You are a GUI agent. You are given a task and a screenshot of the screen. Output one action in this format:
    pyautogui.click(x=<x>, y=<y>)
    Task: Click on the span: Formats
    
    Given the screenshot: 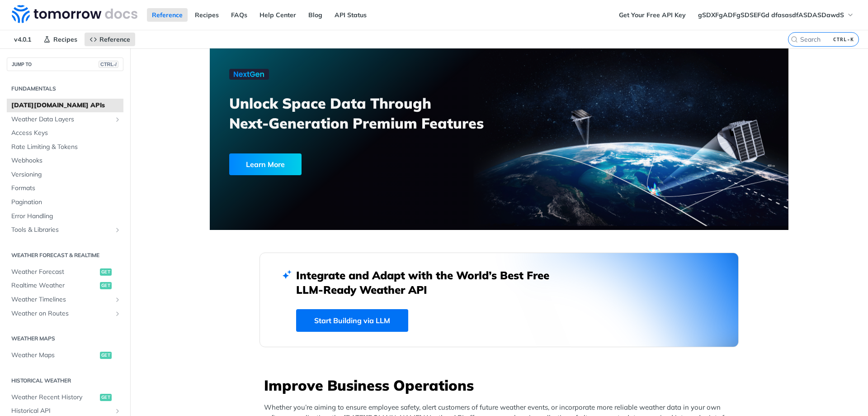 What is the action you would take?
    pyautogui.click(x=66, y=188)
    